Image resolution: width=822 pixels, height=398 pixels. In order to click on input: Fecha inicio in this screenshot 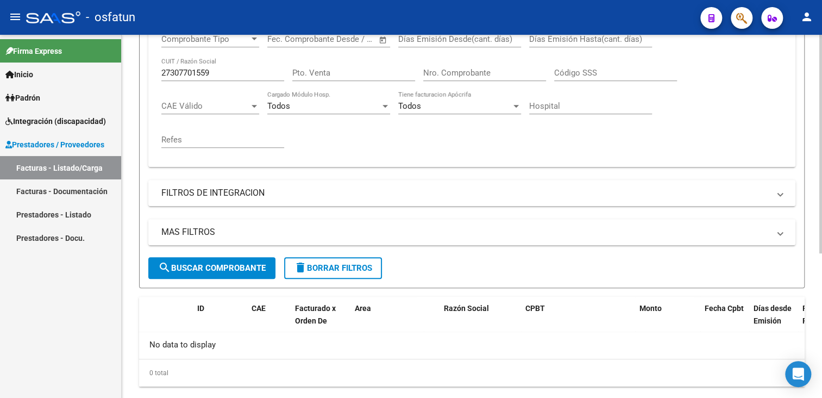, I will do `click(289, 39)`.